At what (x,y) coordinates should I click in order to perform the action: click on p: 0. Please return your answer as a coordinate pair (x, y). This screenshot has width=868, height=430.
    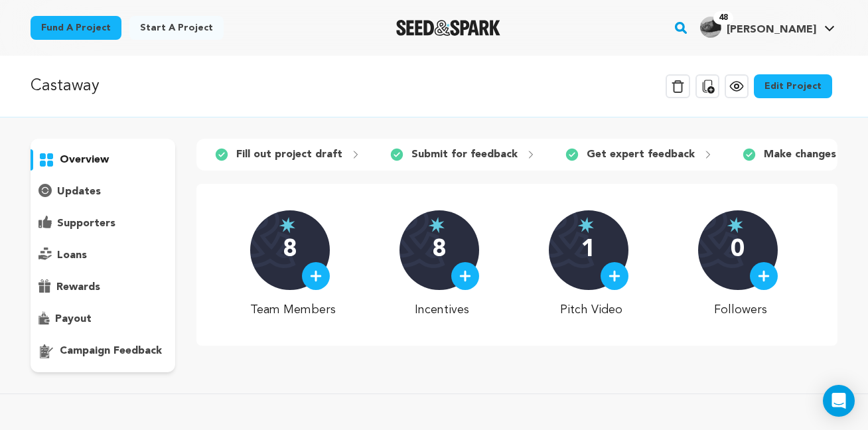
    Looking at the image, I should click on (737, 250).